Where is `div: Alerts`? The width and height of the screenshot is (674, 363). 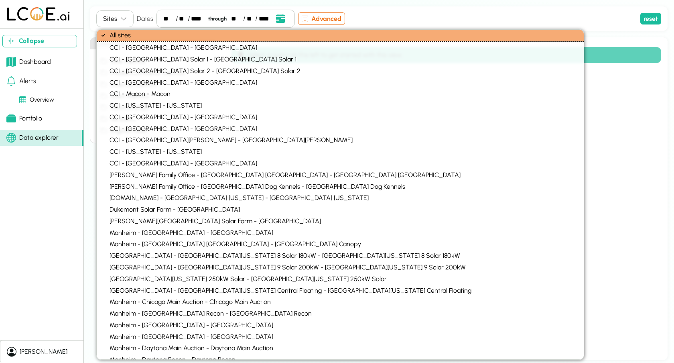 div: Alerts is located at coordinates (21, 81).